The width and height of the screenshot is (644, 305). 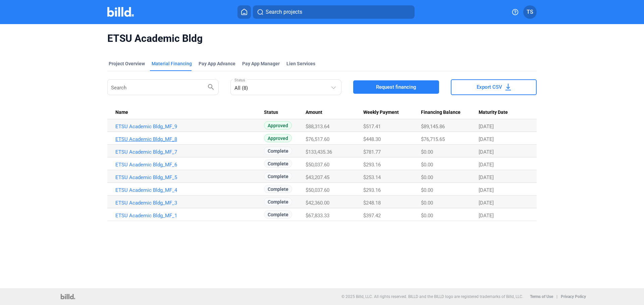 I want to click on b: Terms of Use, so click(x=541, y=297).